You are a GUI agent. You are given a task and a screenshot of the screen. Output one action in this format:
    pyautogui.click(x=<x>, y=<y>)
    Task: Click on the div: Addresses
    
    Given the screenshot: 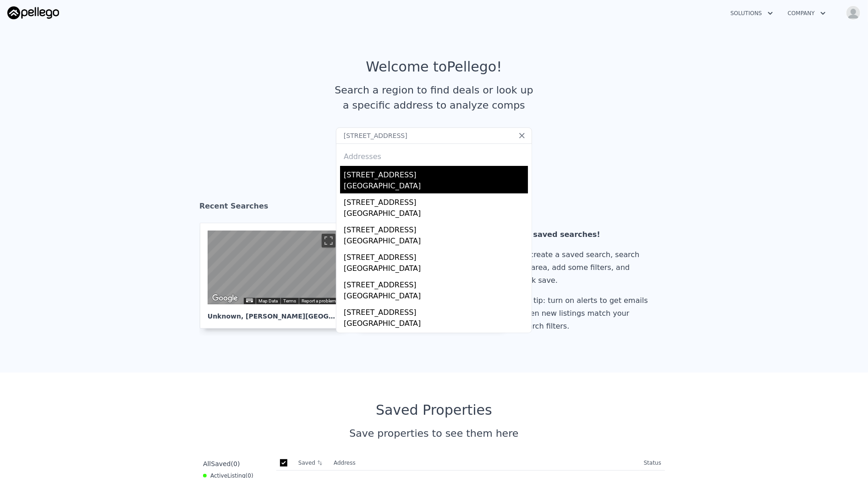 What is the action you would take?
    pyautogui.click(x=434, y=155)
    